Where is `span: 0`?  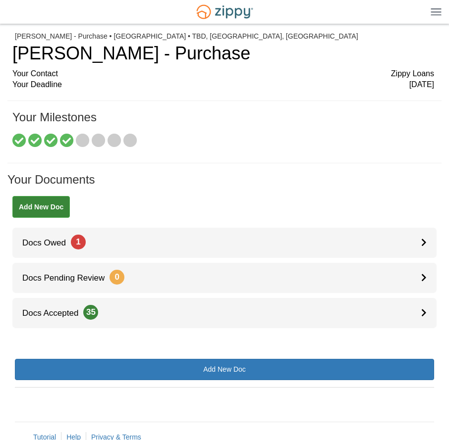 span: 0 is located at coordinates (117, 277).